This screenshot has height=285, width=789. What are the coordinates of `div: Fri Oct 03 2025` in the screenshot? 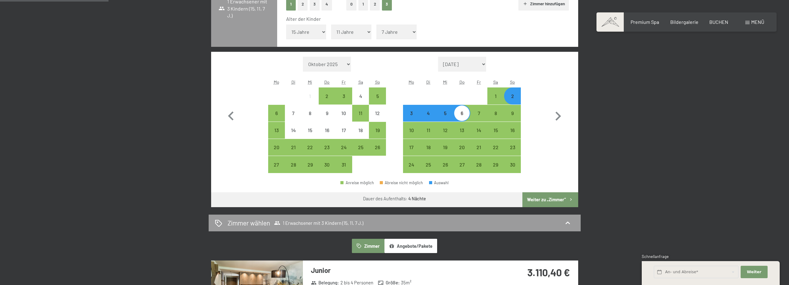 It's located at (344, 96).